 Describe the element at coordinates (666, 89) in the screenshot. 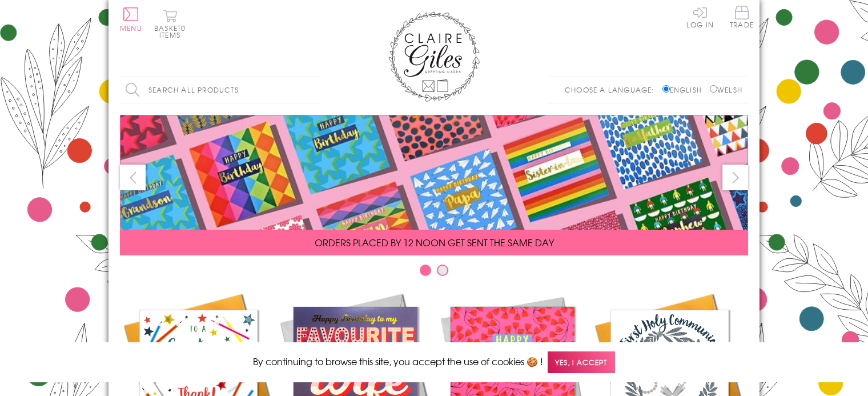

I see `input: English` at that location.